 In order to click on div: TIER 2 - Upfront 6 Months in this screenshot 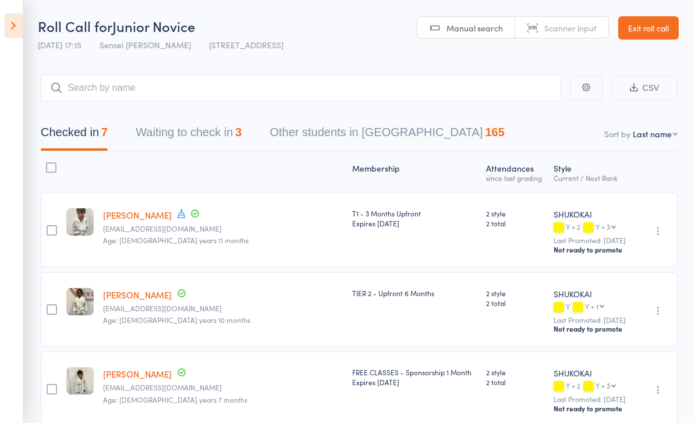, I will do `click(414, 293)`.